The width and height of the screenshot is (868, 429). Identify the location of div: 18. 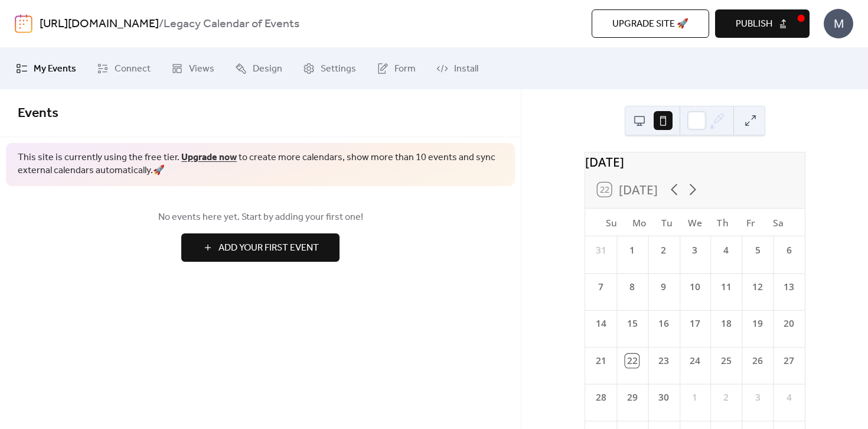
(726, 324).